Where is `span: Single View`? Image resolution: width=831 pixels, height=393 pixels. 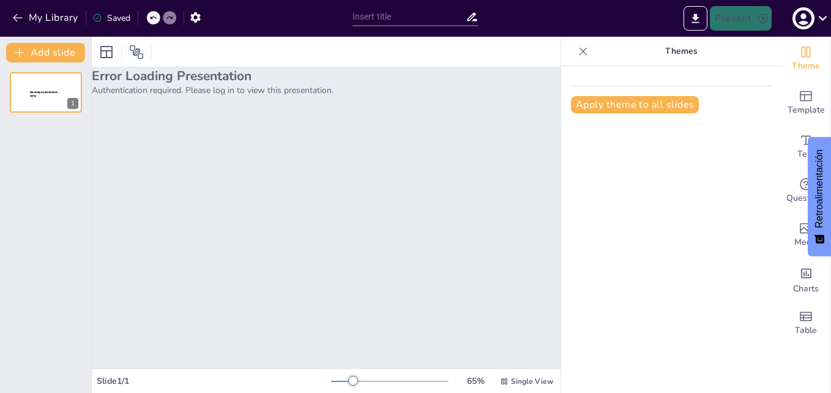
span: Single View is located at coordinates (532, 381).